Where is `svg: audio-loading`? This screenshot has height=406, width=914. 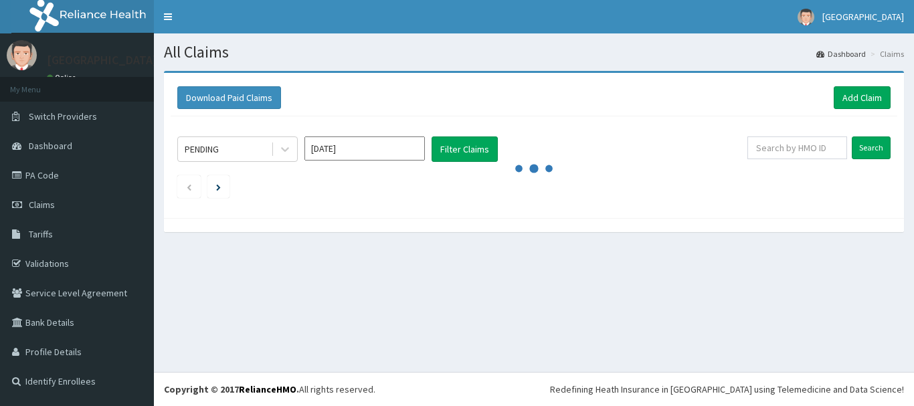 svg: audio-loading is located at coordinates (534, 169).